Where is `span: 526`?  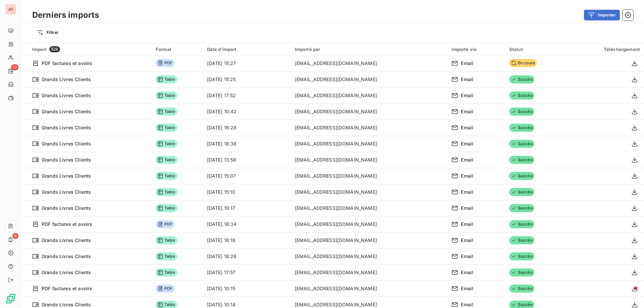
span: 526 is located at coordinates (55, 49).